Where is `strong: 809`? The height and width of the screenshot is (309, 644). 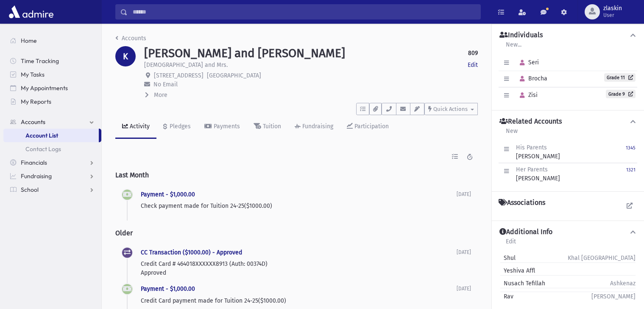 strong: 809 is located at coordinates (473, 53).